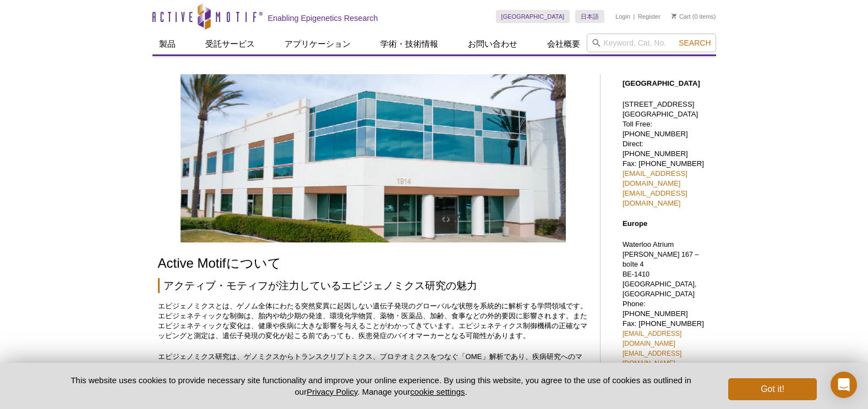 Image resolution: width=868 pixels, height=409 pixels. What do you see at coordinates (674, 16) in the screenshot?
I see `img: Your Cart` at bounding box center [674, 16].